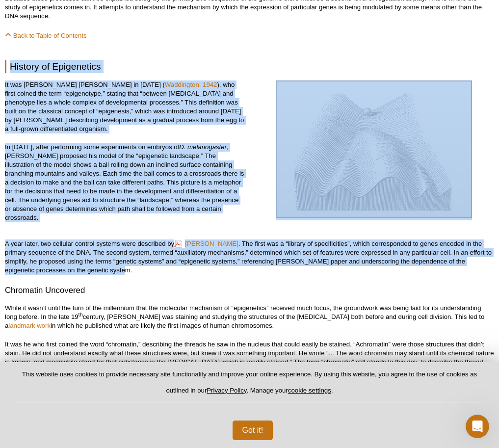 The width and height of the screenshot is (499, 448). What do you see at coordinates (203, 146) in the screenshot?
I see `i: D. melanogaster` at bounding box center [203, 146].